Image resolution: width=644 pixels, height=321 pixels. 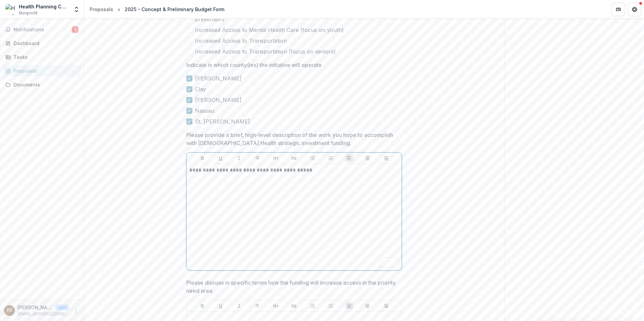 I want to click on span: Nassau, so click(x=204, y=111).